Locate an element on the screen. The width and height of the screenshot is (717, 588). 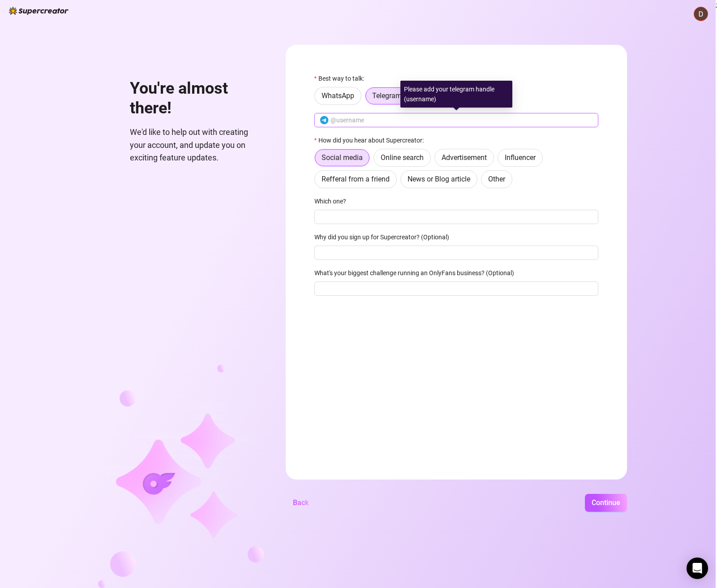
span: Influencer is located at coordinates (520, 157).